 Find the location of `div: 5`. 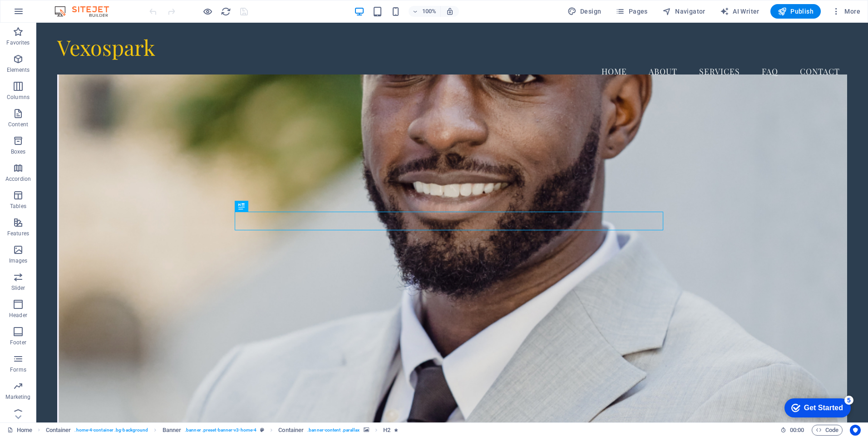

div: 5 is located at coordinates (69, 7).